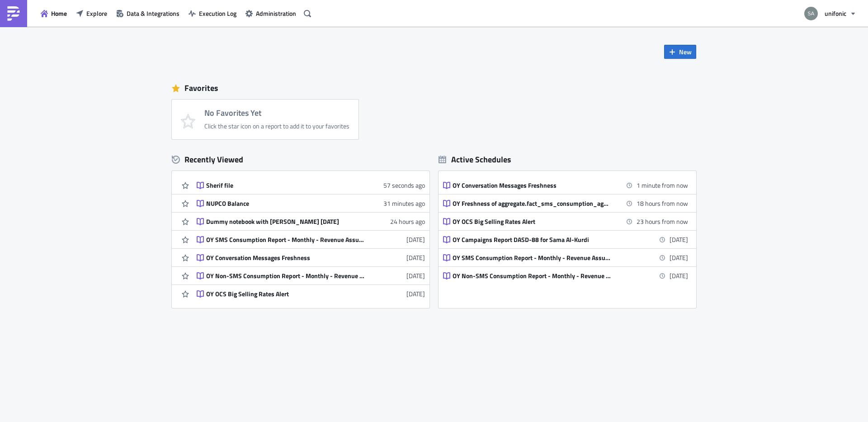  What do you see at coordinates (415, 275) in the screenshot?
I see `time: 2025-09-02T07:38:43Z` at bounding box center [415, 275].